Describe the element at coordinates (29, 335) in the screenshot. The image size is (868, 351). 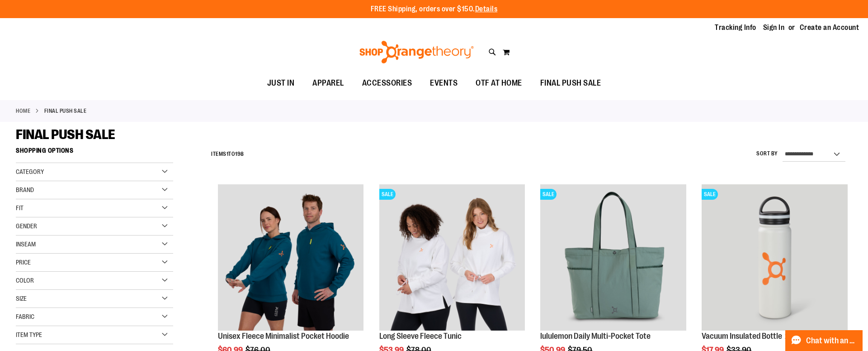
I see `span: Item Type` at that location.